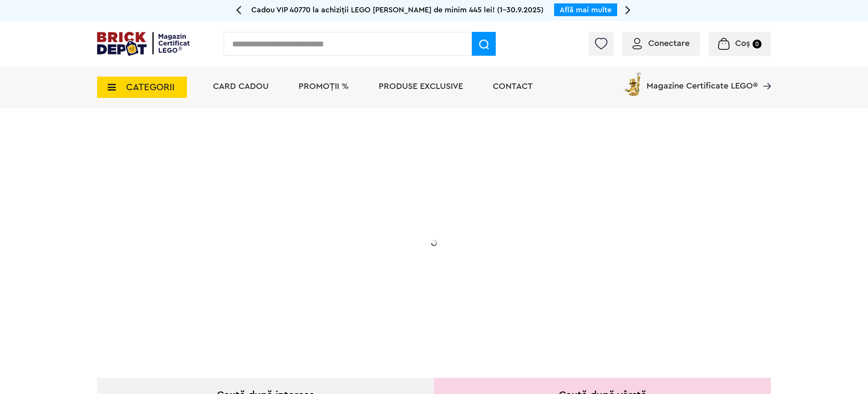 The height and width of the screenshot is (394, 868). Describe the element at coordinates (150, 87) in the screenshot. I see `span: CATEGORII` at that location.